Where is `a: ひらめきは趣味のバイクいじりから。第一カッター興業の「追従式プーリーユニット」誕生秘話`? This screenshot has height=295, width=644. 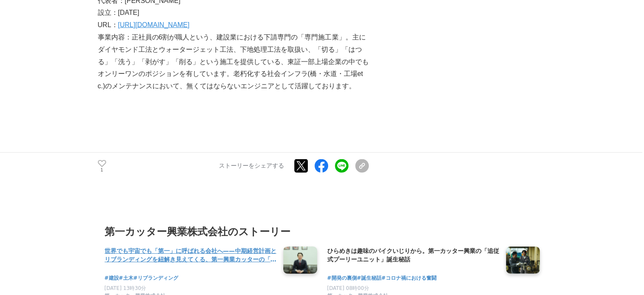
a: ひらめきは趣味のバイクいじりから。第一カッター興業の「追従式プーリーユニット」誕生秘話 is located at coordinates (414, 255).